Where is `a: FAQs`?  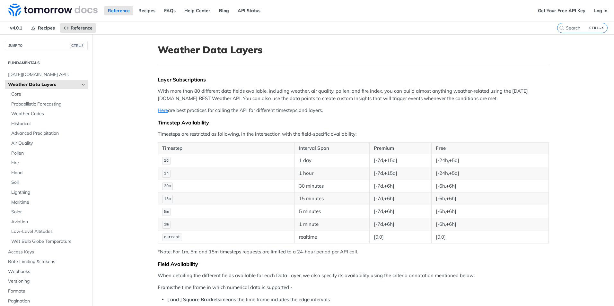
a: FAQs is located at coordinates (170, 11).